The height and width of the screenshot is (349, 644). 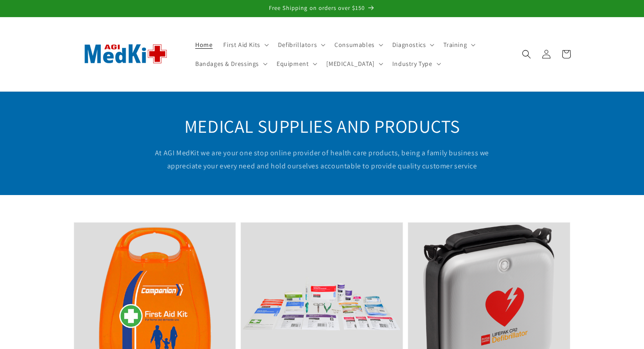 What do you see at coordinates (322, 160) in the screenshot?
I see `p: At AGI MedKit we are your one stop online provider of health care products, being a family busine...` at bounding box center [322, 160].